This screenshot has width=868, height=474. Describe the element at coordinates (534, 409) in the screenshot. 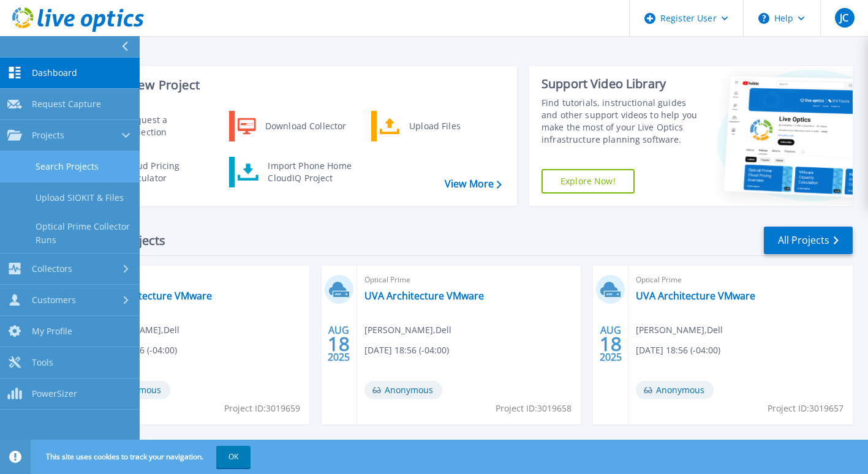

I see `span: Project ID: 3019658` at that location.